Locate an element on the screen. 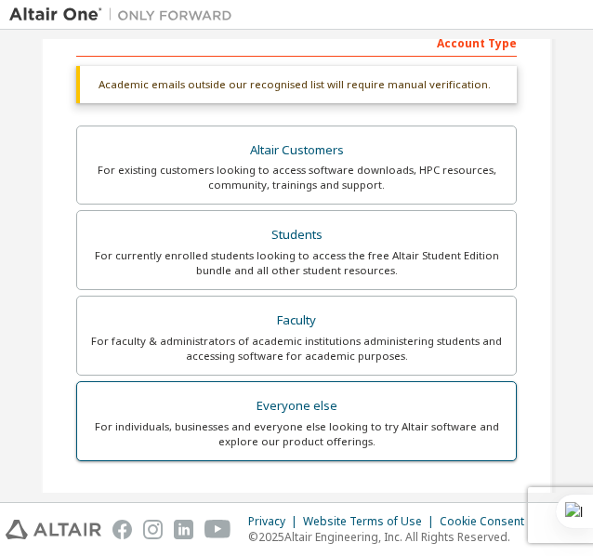 Image resolution: width=593 pixels, height=556 pixels. img: instagram.svg is located at coordinates (152, 529).